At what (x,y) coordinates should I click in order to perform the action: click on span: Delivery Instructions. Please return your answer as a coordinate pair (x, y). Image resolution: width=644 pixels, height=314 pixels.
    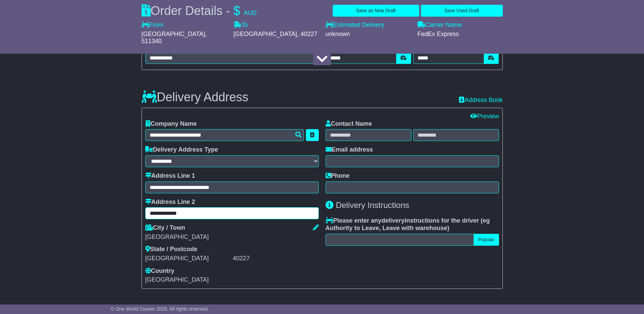
    Looking at the image, I should click on (372, 205).